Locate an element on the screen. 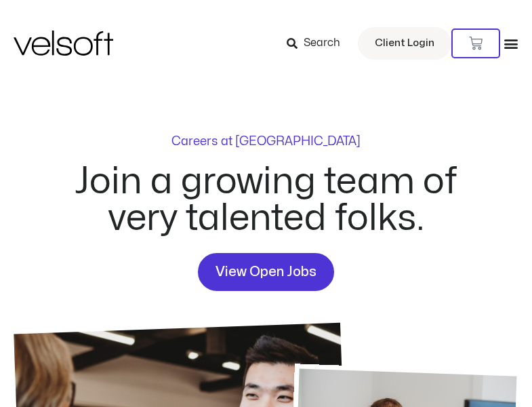 The image size is (532, 407). span: View Open Jobs is located at coordinates (266, 272).